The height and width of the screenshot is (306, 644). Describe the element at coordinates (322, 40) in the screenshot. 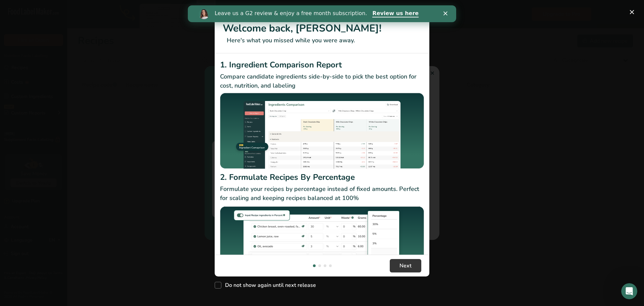

I see `p: Here's what you missed while you were away.` at that location.